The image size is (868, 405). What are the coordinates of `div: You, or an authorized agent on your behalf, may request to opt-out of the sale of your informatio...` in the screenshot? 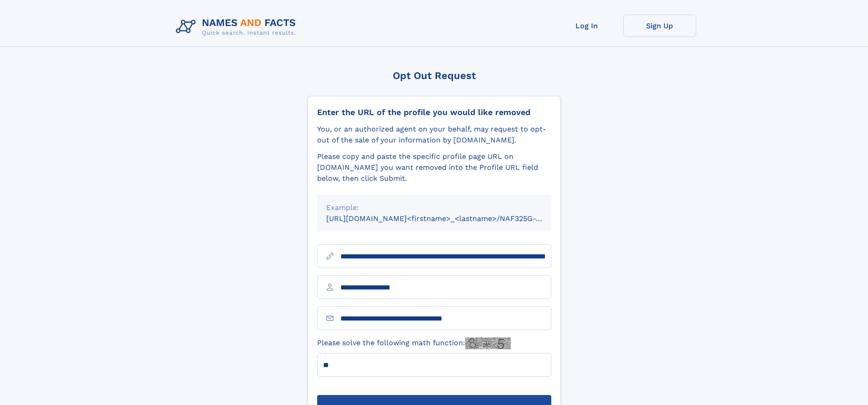 It's located at (434, 135).